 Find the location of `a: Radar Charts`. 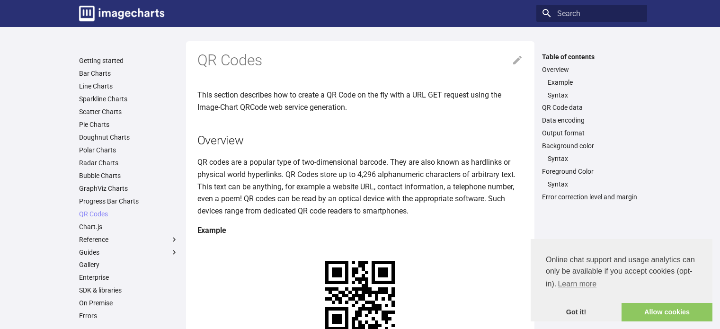

a: Radar Charts is located at coordinates (129, 163).